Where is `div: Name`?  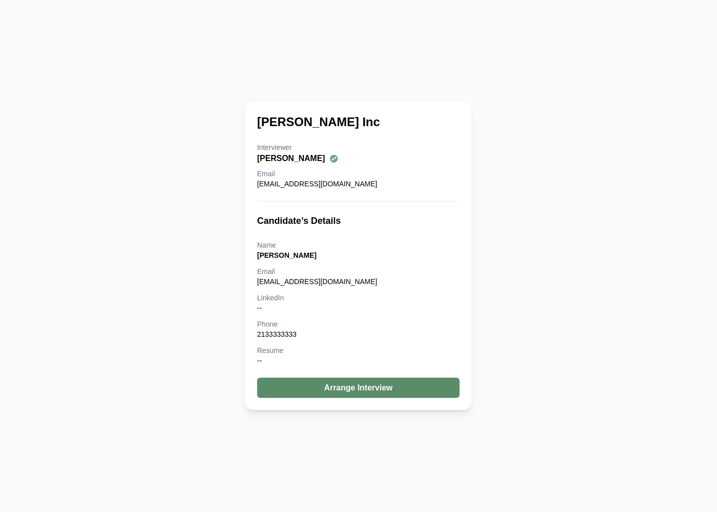 div: Name is located at coordinates (359, 245).